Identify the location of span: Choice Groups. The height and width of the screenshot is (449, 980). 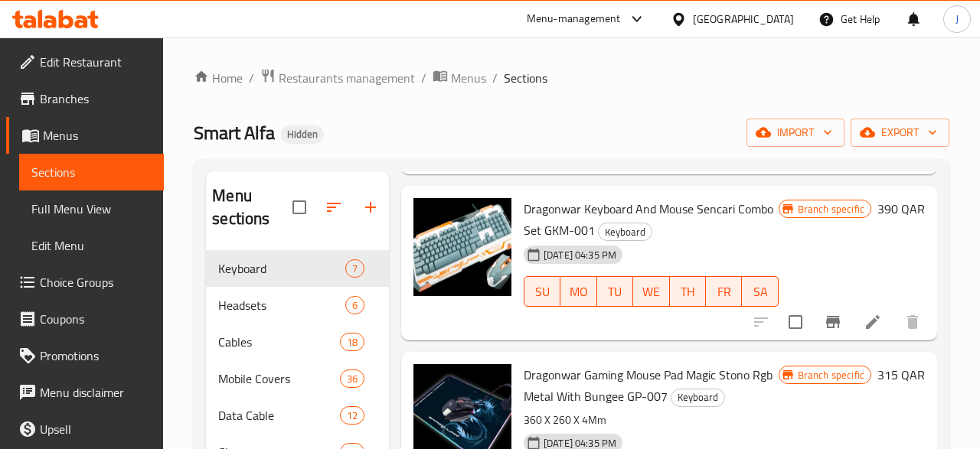
(95, 282).